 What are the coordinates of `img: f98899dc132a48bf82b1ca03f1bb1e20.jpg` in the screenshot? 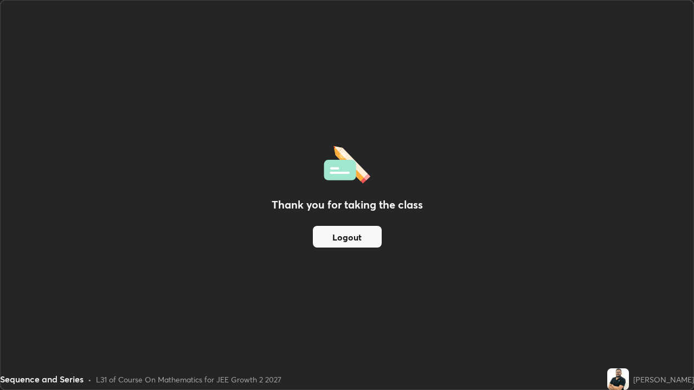 It's located at (618, 379).